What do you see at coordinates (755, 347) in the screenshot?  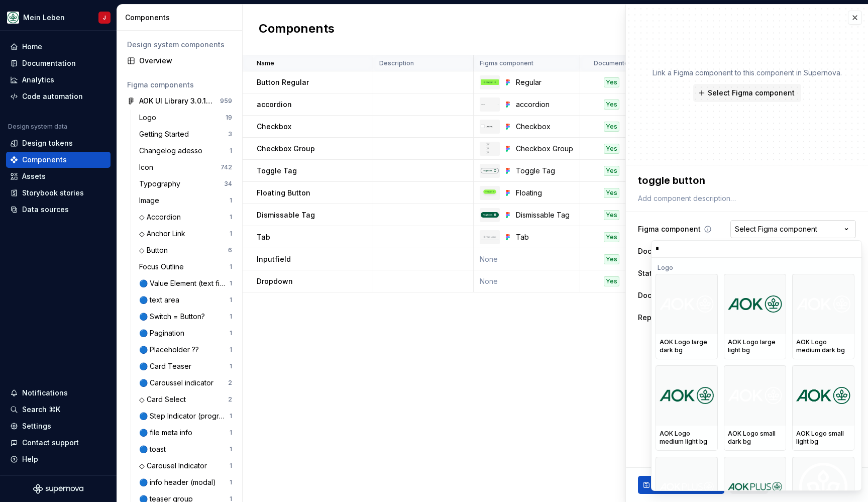 I see `div: AOK Logo large light bg` at bounding box center [755, 347].